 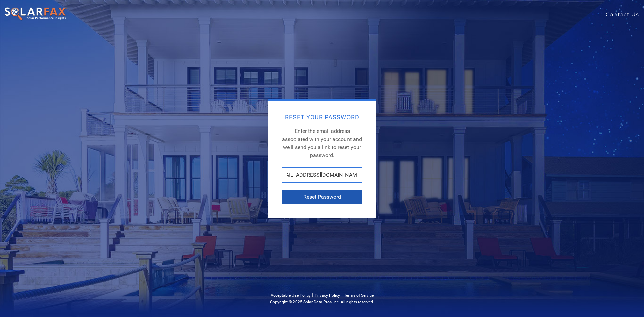 I want to click on a: Acceptable Use Policy, so click(x=290, y=295).